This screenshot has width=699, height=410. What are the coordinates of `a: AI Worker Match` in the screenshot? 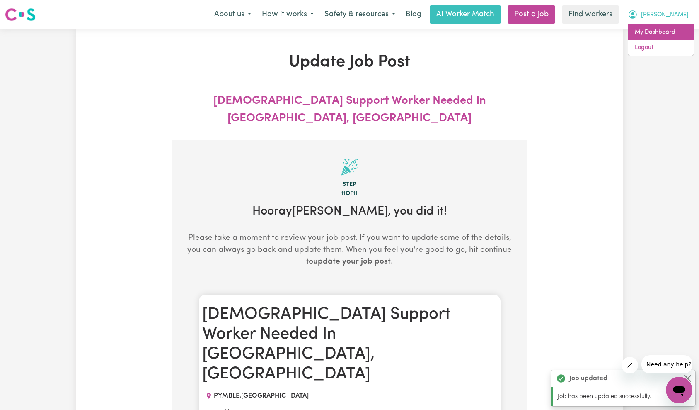 It's located at (466, 15).